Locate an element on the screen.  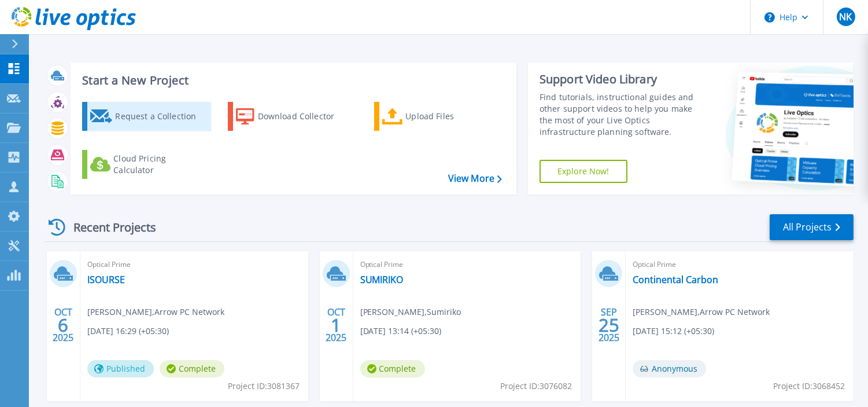
span: 6 is located at coordinates (63, 325).